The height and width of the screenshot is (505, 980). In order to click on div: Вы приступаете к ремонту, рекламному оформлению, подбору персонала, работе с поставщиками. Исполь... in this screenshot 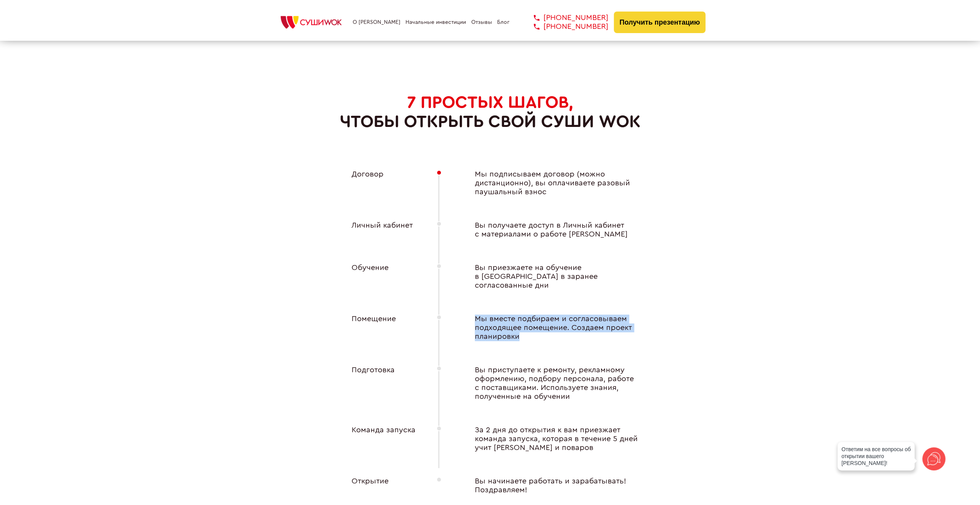, I will do `click(552, 383)`.